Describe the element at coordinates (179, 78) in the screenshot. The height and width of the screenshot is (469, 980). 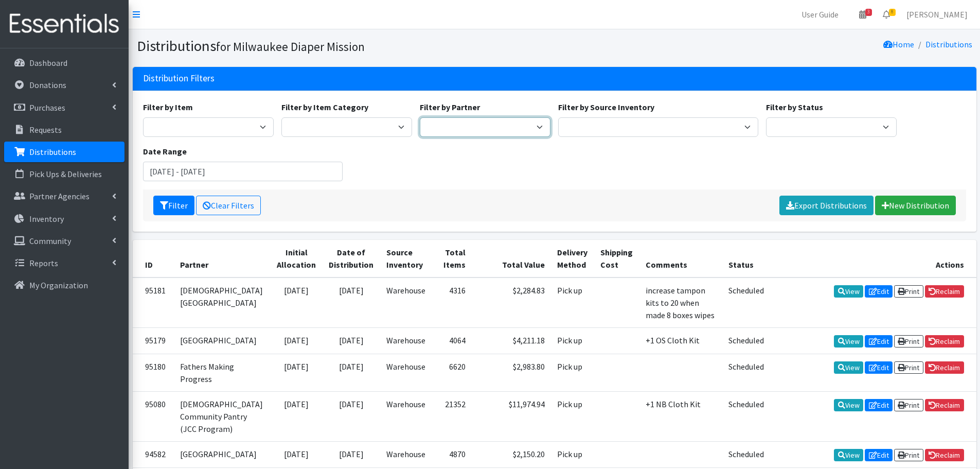
I see `h3: Distribution Filters` at that location.